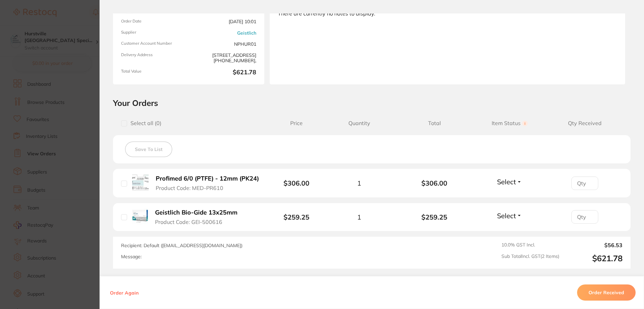 Image resolution: width=644 pixels, height=309 pixels. What do you see at coordinates (224, 72) in the screenshot?
I see `b: $621.78` at bounding box center [224, 72].